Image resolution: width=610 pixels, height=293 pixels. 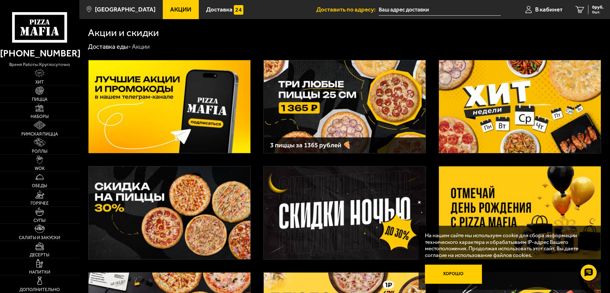 I want to click on input: Ваш адрес доставки, so click(x=440, y=10).